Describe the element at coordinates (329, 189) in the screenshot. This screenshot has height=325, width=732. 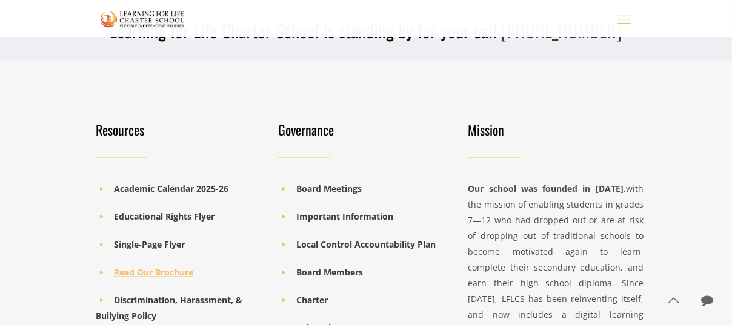
I see `a: Board Meetings` at that location.